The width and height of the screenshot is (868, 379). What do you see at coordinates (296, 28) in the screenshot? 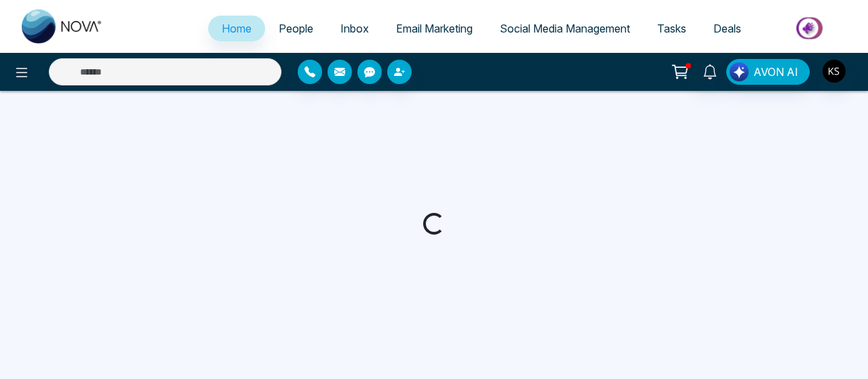
I see `a: People` at bounding box center [296, 28].